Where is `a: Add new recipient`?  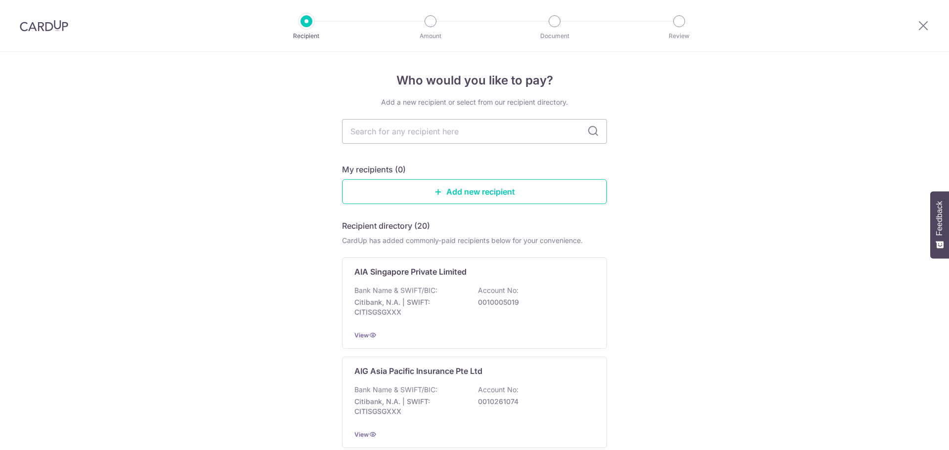 a: Add new recipient is located at coordinates (474, 192).